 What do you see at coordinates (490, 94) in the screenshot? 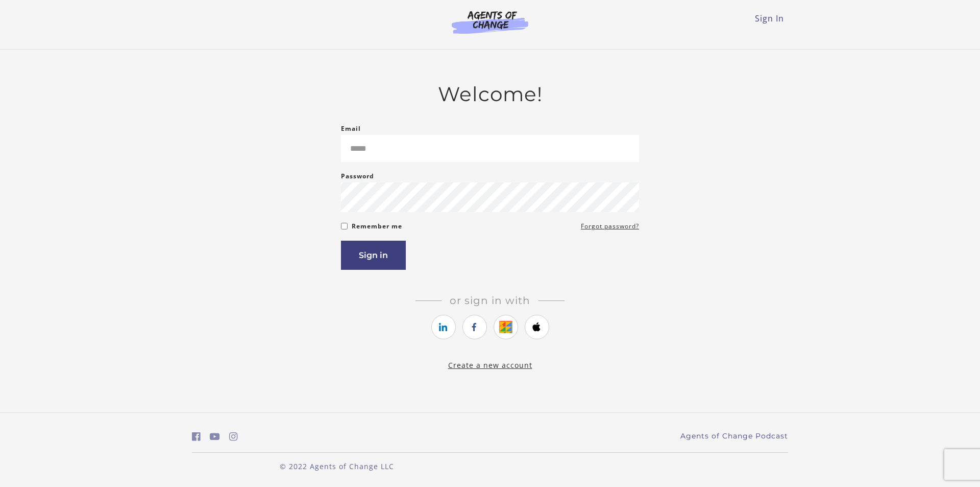
I see `h2: Welcome!` at bounding box center [490, 94].